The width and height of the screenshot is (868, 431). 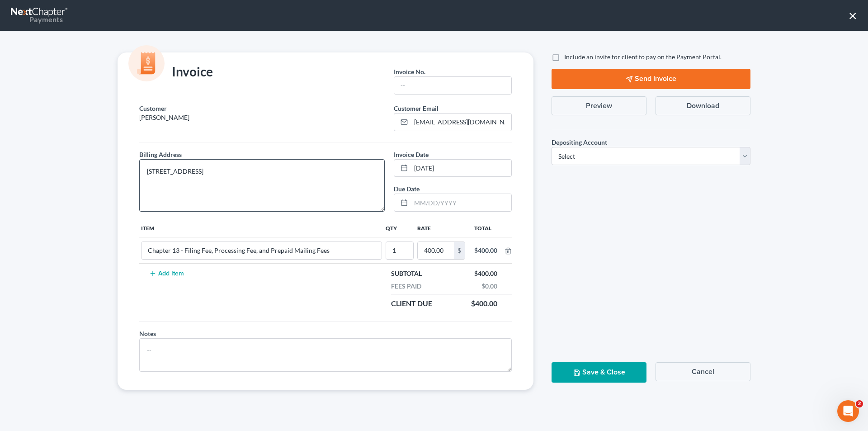 I want to click on button: Send Invoice, so click(x=651, y=79).